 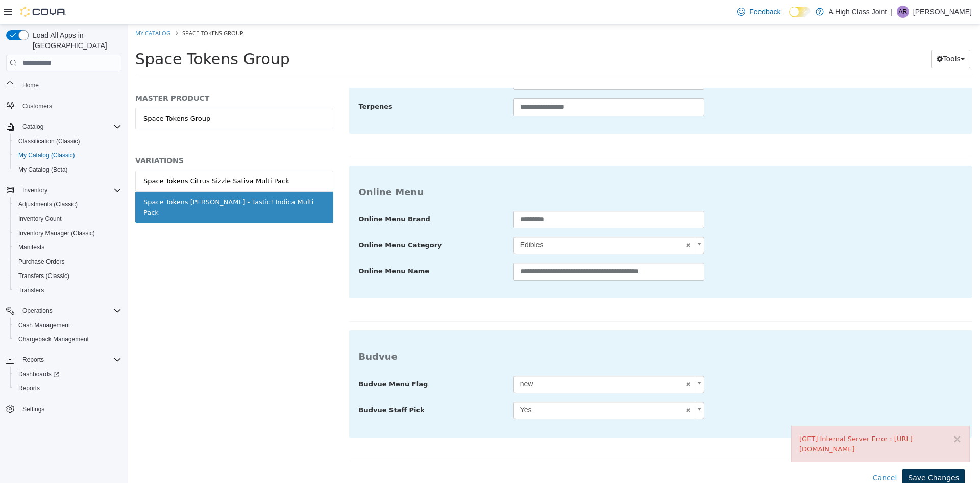 What do you see at coordinates (85, 35) in the screenshot?
I see `span: Space Tokens Group` at bounding box center [85, 35].